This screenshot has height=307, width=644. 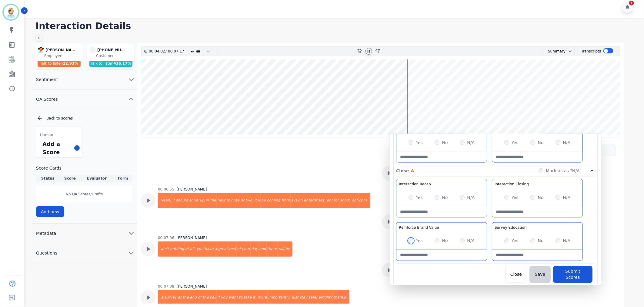 I want to click on div: No QA Scores/Drafts, so click(x=84, y=194).